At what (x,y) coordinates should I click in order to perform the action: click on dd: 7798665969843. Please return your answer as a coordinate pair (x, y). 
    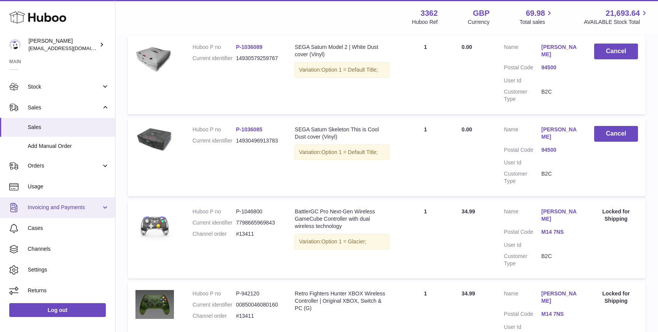
    Looking at the image, I should click on (257, 222).